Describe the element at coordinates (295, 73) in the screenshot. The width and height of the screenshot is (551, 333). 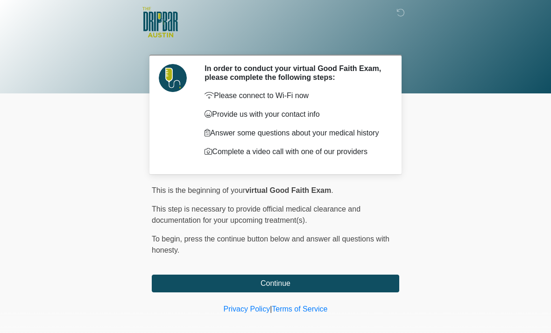
I see `h2: In order to conduct your virtual Good Faith Exam, please complete the following steps:` at that location.